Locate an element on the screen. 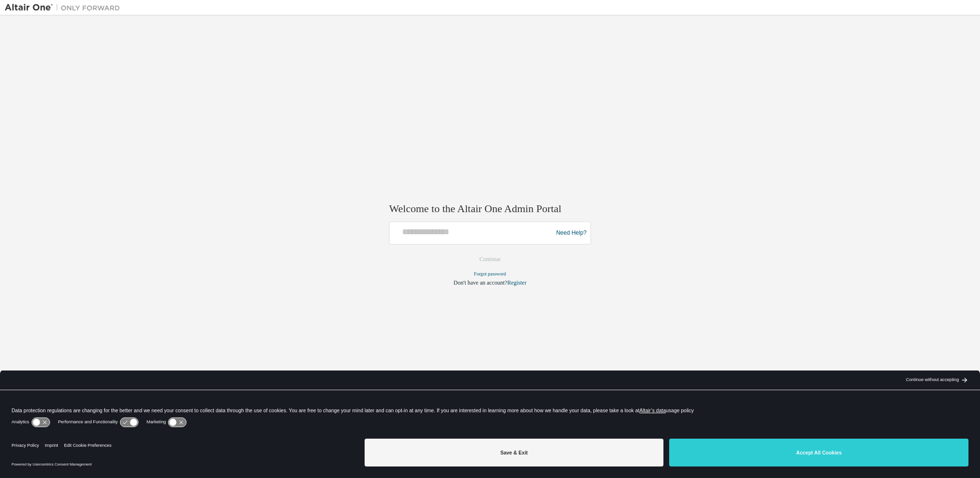 This screenshot has height=478, width=980. h2: Welcome to the Altair One Admin Portal is located at coordinates (490, 209).